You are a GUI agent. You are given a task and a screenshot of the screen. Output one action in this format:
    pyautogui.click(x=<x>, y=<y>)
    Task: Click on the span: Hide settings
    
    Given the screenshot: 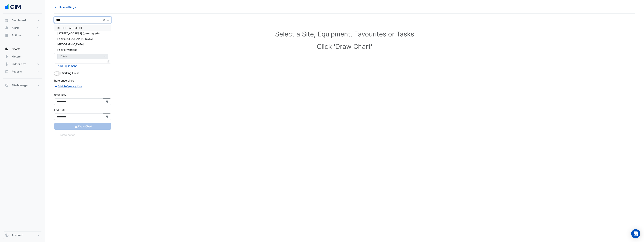 What is the action you would take?
    pyautogui.click(x=67, y=7)
    